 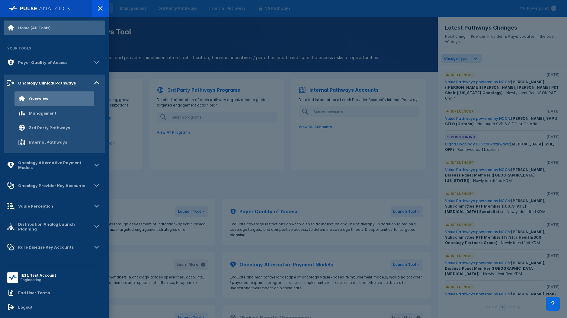 What do you see at coordinates (55, 165) in the screenshot?
I see `div: Oncology Alternative Payment Models` at bounding box center [55, 165].